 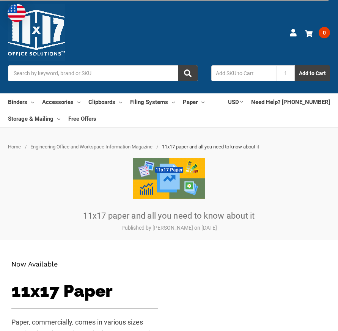 I want to click on a: Storage & Mailing, so click(x=34, y=118).